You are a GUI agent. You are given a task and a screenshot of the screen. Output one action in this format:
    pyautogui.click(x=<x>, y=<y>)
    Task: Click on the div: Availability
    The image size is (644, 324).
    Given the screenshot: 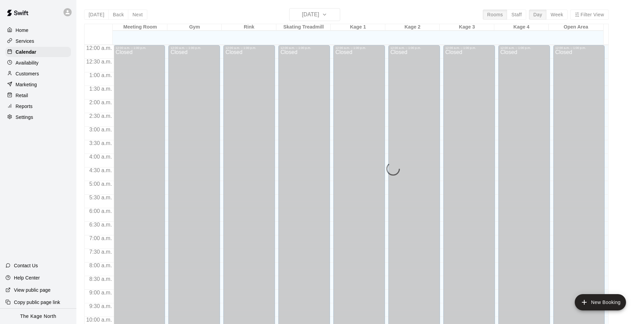 What is the action you would take?
    pyautogui.click(x=38, y=63)
    